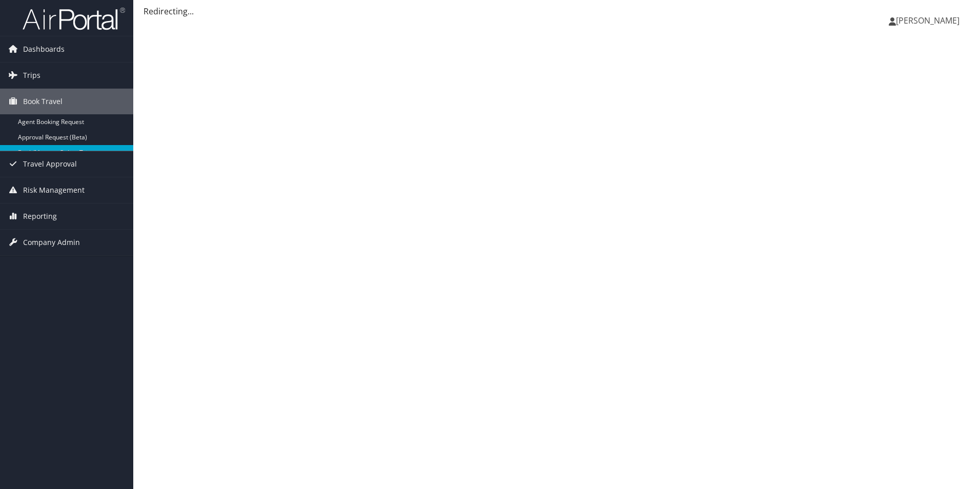  What do you see at coordinates (50, 164) in the screenshot?
I see `span: Travel Approval` at bounding box center [50, 164].